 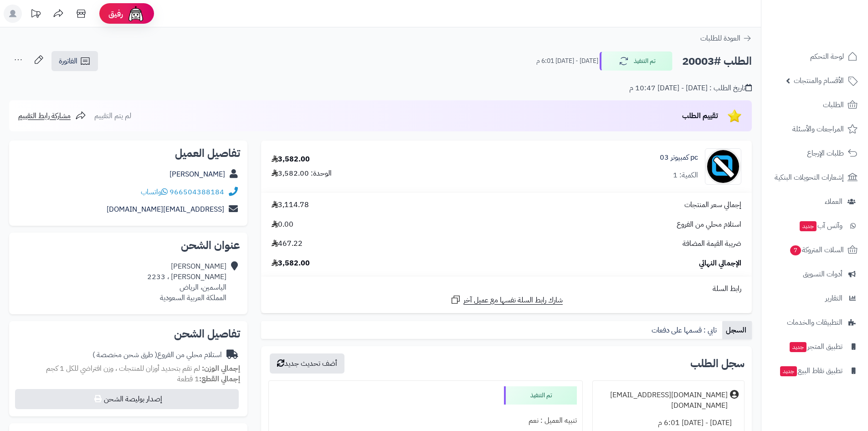 I want to click on span: تطبيق المتجر, so click(x=815, y=347).